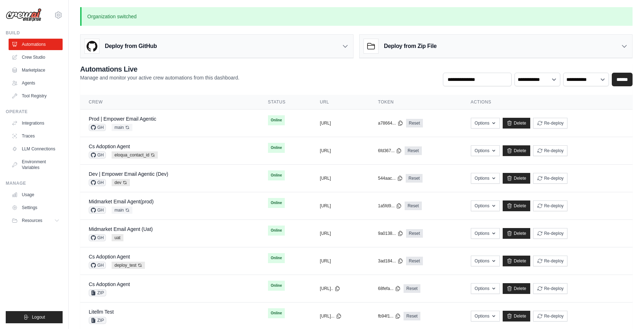 Image resolution: width=644 pixels, height=329 pixels. What do you see at coordinates (35, 44) in the screenshot?
I see `a: Automations` at bounding box center [35, 44].